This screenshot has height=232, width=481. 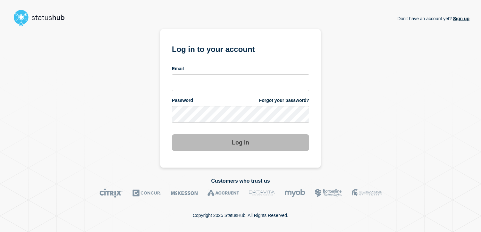 What do you see at coordinates (284, 100) in the screenshot?
I see `a: Forgot your password?` at bounding box center [284, 100].